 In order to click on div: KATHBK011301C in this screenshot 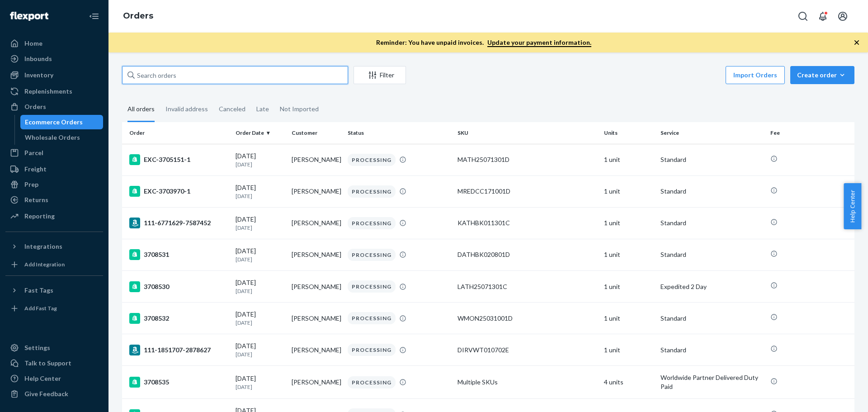, I will do `click(527, 223)`.